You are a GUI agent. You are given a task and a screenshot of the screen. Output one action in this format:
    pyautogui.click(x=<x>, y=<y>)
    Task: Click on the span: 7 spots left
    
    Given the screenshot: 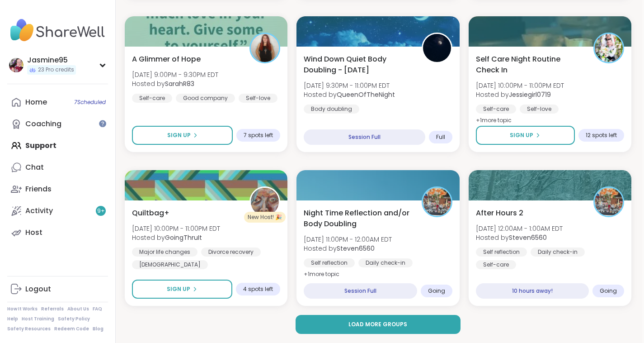 What is the action you would take?
    pyautogui.click(x=258, y=135)
    